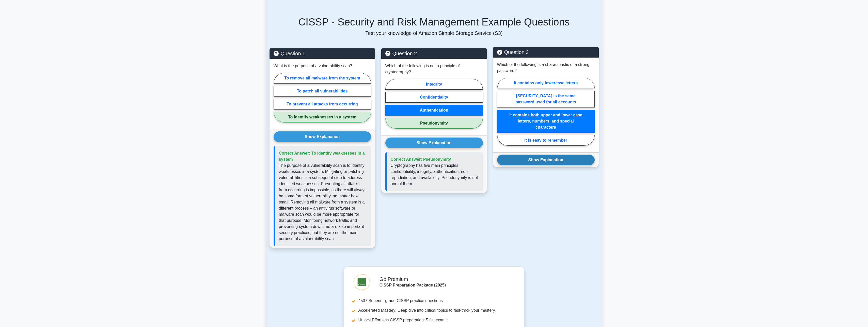  What do you see at coordinates (323, 117) in the screenshot?
I see `label: To identify weaknesses in a system` at bounding box center [323, 117].